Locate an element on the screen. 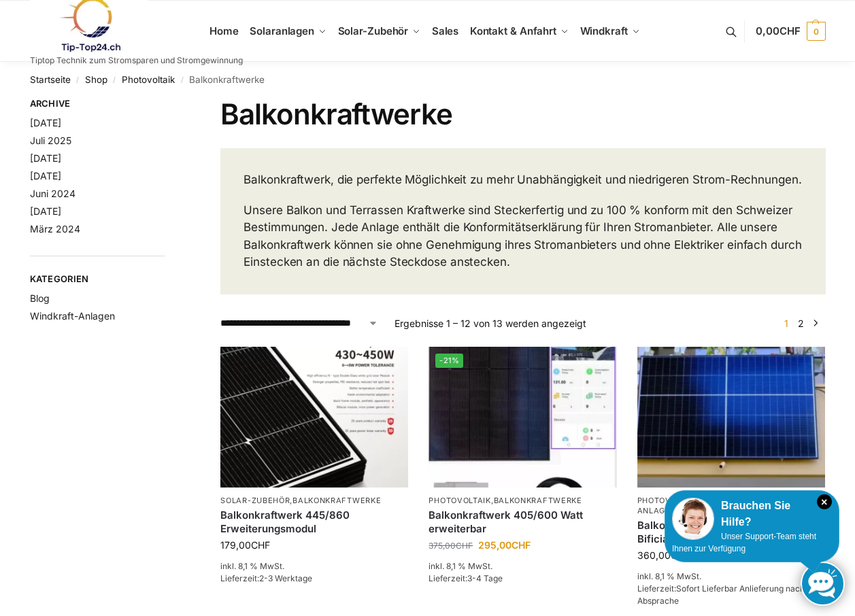  div: Brauchen Sie Hilfe? is located at coordinates (752, 514).